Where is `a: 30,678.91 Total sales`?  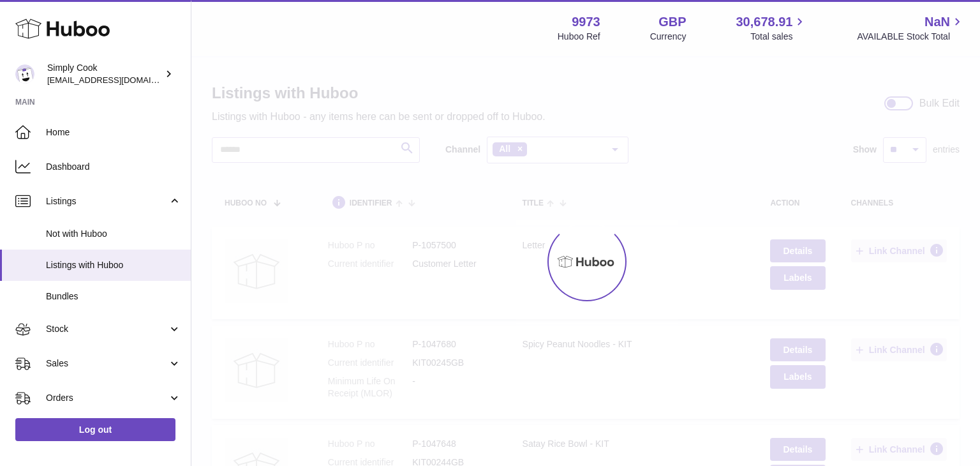 a: 30,678.91 Total sales is located at coordinates (771, 28).